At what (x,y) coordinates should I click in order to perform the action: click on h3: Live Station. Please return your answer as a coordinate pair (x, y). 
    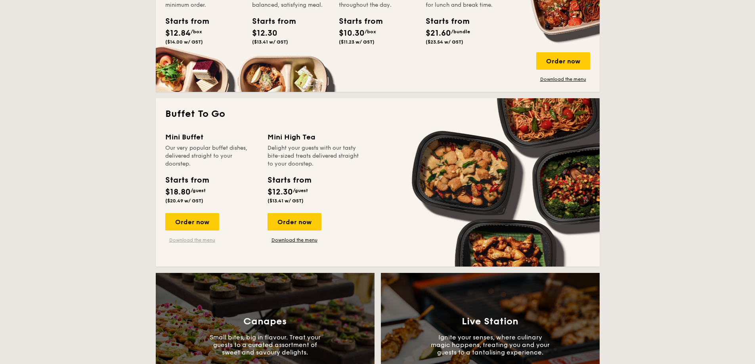
    Looking at the image, I should click on (490, 322).